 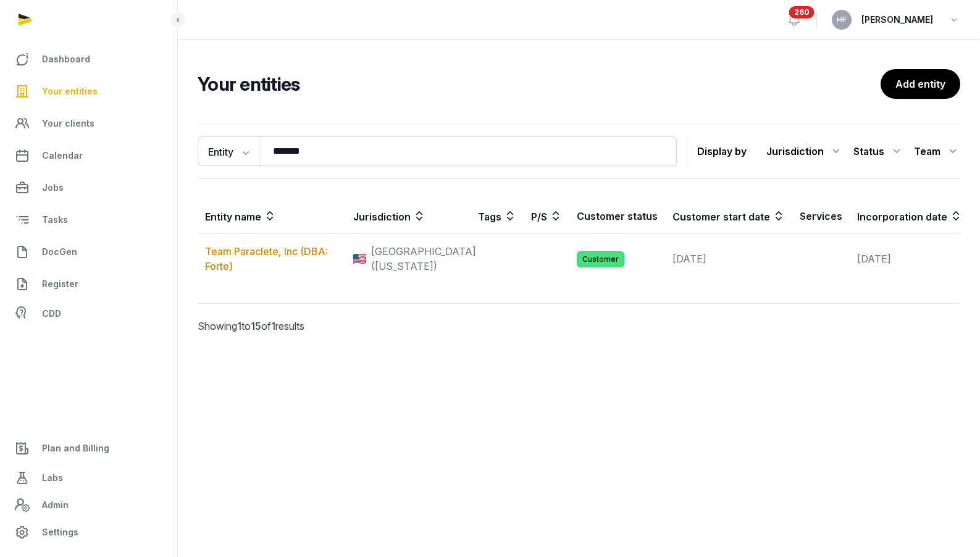 What do you see at coordinates (408, 216) in the screenshot?
I see `th: Jurisdiction` at bounding box center [408, 216].